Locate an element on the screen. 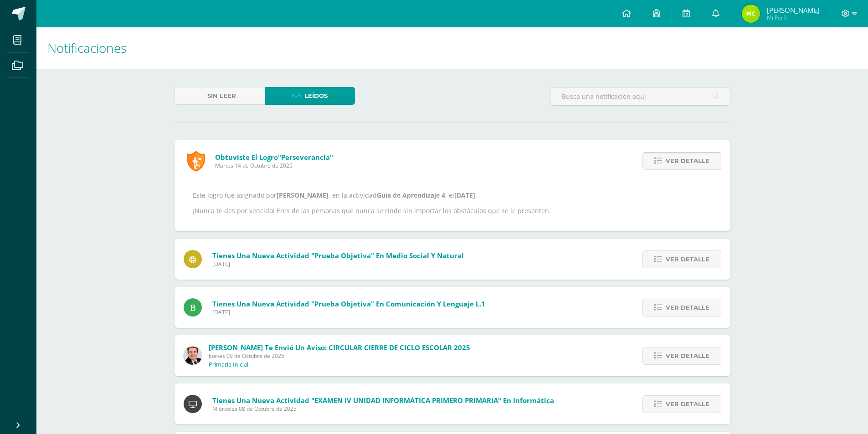 The image size is (868, 434). span: Martes 14 de Octubre de 2025 is located at coordinates (274, 165).